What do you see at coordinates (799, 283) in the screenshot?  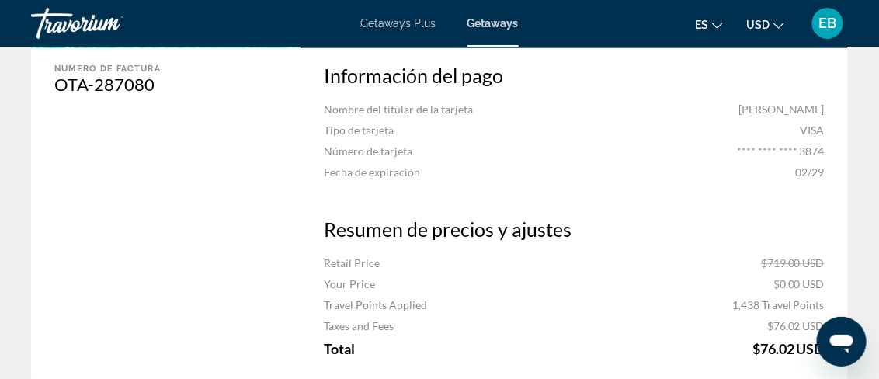 I see `span: $0.00 USD` at bounding box center [799, 283].